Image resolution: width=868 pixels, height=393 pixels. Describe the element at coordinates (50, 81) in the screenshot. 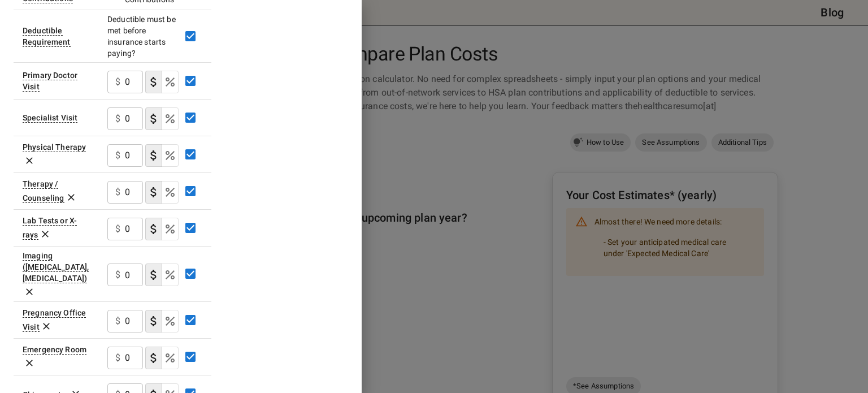

I see `div: Visit to your primary doctor for general care (also known as a Primary Care Provider, Primary Car...` at that location.